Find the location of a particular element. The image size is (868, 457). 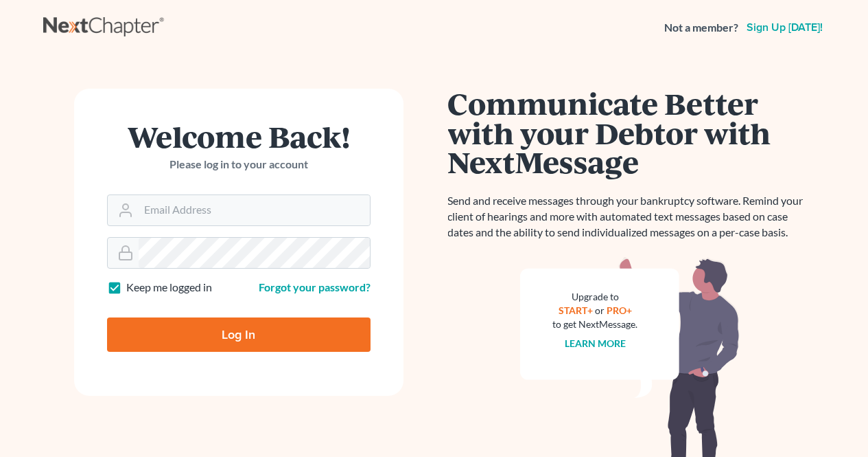

a: Forgot your password? is located at coordinates (314, 286).